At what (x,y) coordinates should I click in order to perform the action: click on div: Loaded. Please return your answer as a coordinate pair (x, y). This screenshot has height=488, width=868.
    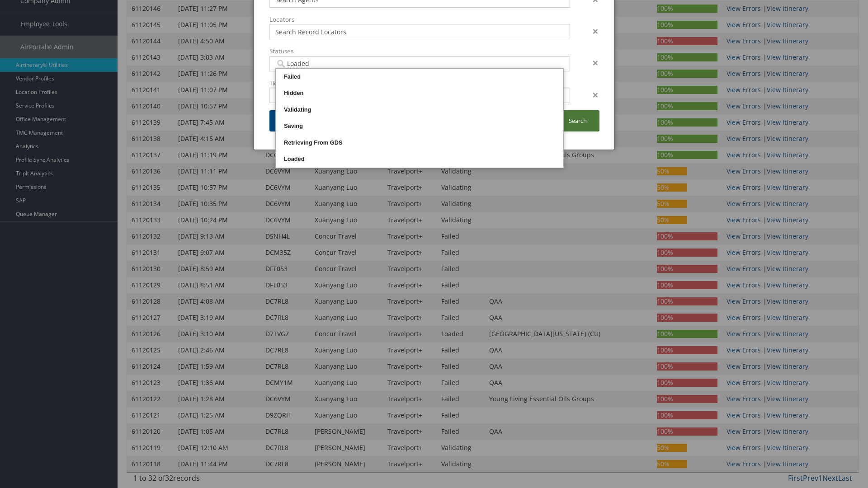
    Looking at the image, I should click on (419, 159).